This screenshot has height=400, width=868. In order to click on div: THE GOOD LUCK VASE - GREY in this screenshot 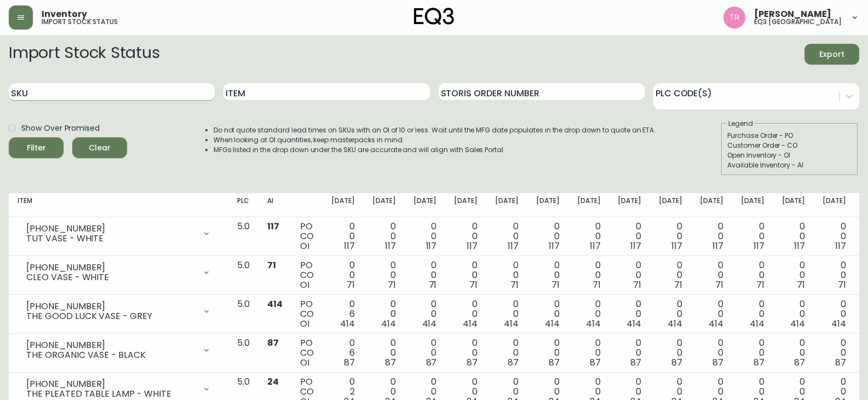, I will do `click(110, 316)`.